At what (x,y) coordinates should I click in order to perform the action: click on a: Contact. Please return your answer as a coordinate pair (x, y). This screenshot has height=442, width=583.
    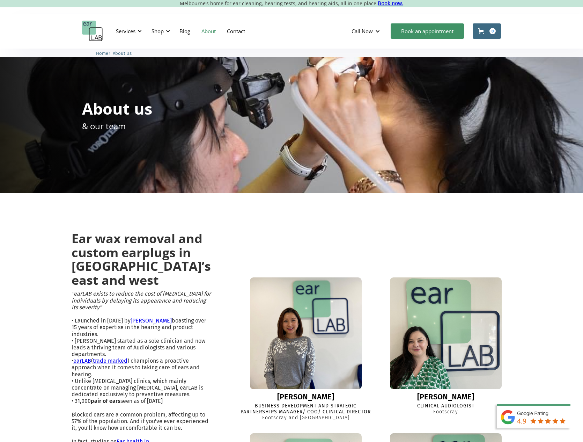
    Looking at the image, I should click on (236, 31).